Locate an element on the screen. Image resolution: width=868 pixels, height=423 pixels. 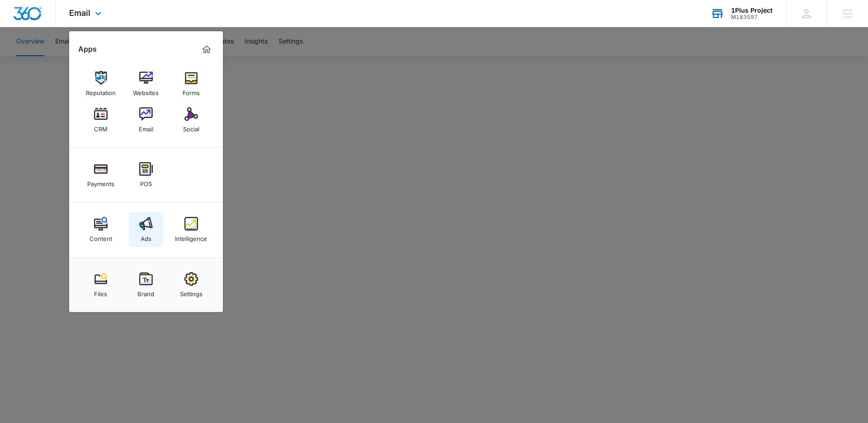
a: Reputation is located at coordinates (101, 84).